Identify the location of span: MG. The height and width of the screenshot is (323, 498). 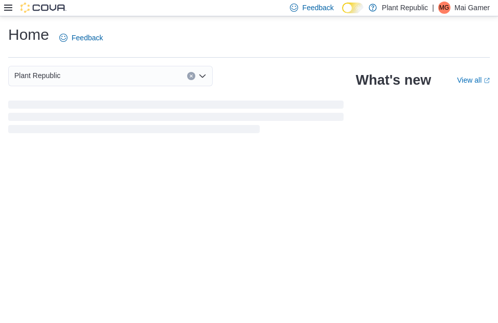
(444, 8).